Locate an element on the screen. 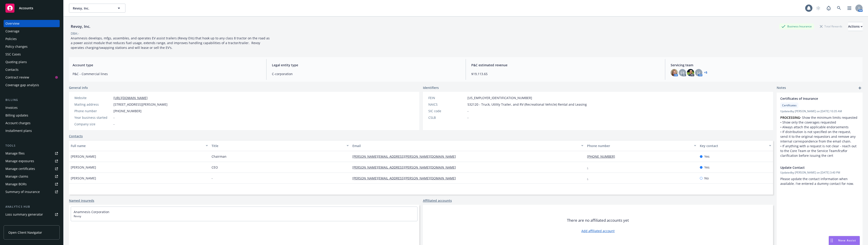 The image size is (868, 245). a: Report a Bug is located at coordinates (829, 8).